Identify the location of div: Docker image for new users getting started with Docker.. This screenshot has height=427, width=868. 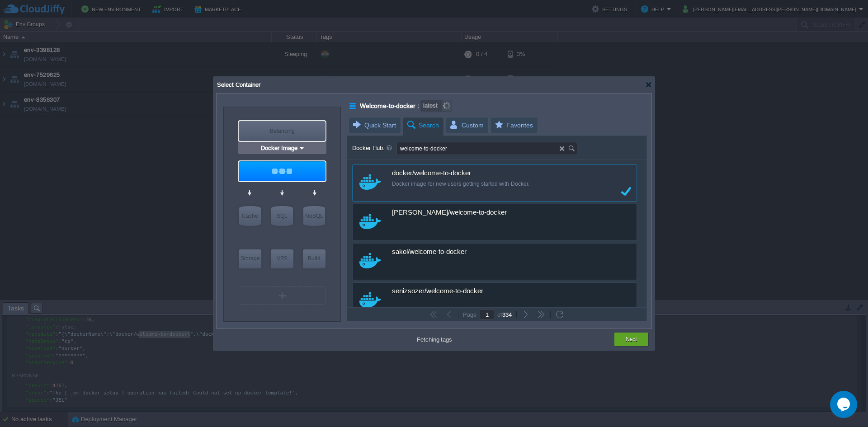
(501, 184).